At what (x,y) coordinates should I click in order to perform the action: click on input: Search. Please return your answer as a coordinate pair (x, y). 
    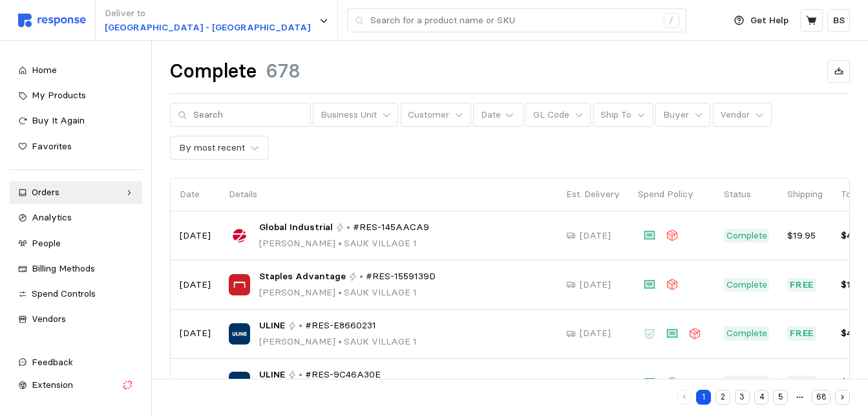
    Looking at the image, I should click on (248, 115).